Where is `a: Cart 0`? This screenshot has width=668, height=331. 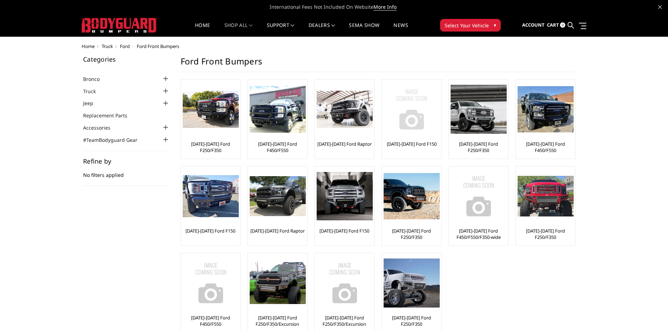 a: Cart 0 is located at coordinates (556, 25).